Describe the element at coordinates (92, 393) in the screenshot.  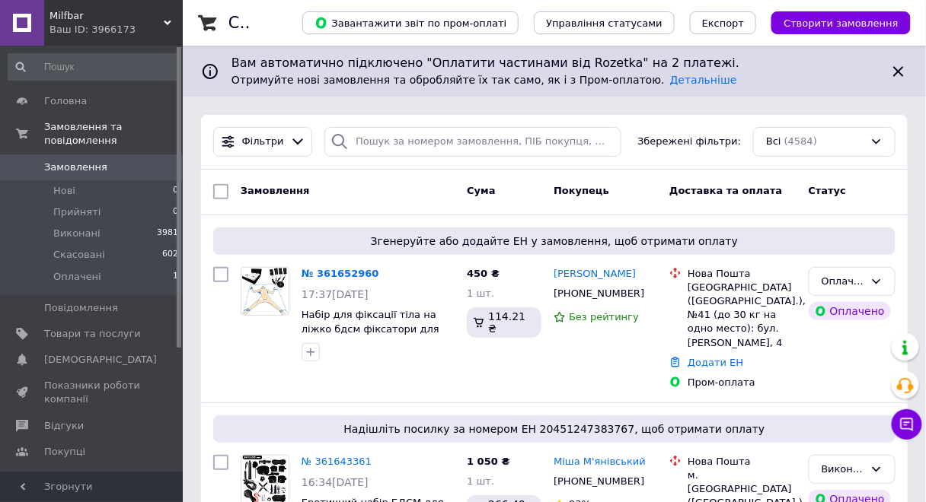
I see `span: Показники роботи компанії` at that location.